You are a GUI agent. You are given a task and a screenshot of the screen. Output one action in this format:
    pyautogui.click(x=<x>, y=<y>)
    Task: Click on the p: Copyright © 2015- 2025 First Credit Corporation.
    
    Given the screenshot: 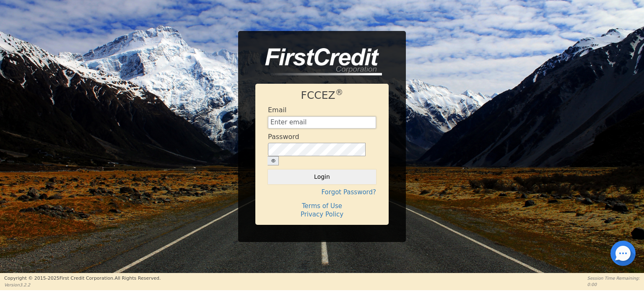 What is the action you would take?
    pyautogui.click(x=82, y=278)
    